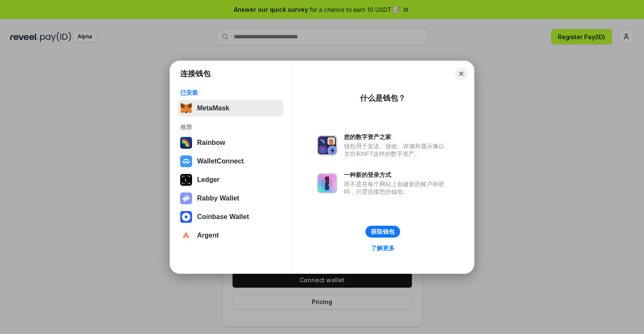 The width and height of the screenshot is (644, 334). What do you see at coordinates (223, 217) in the screenshot?
I see `div: Coinbase Wallet` at bounding box center [223, 217].